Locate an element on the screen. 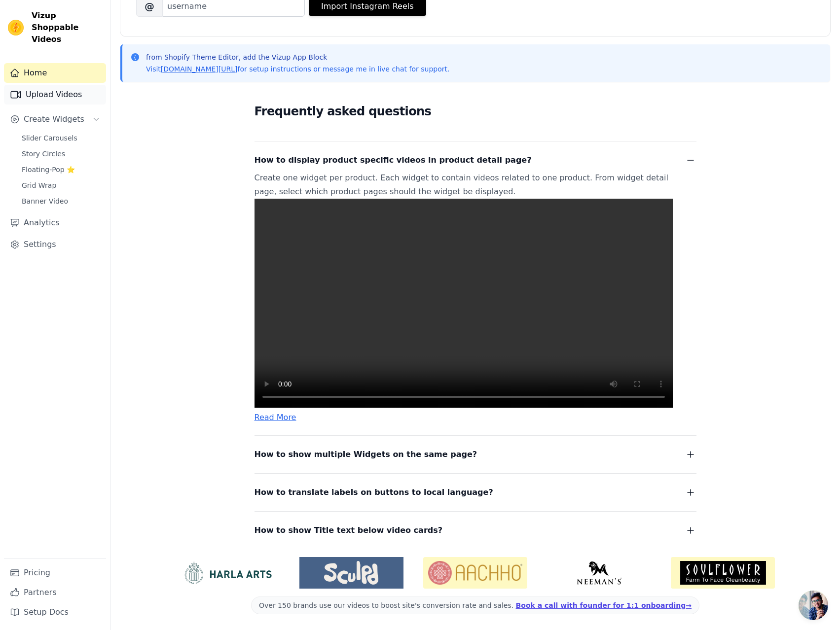 The width and height of the screenshot is (840, 630). span: How to show multiple Widgets on the same page? is located at coordinates (366, 455).